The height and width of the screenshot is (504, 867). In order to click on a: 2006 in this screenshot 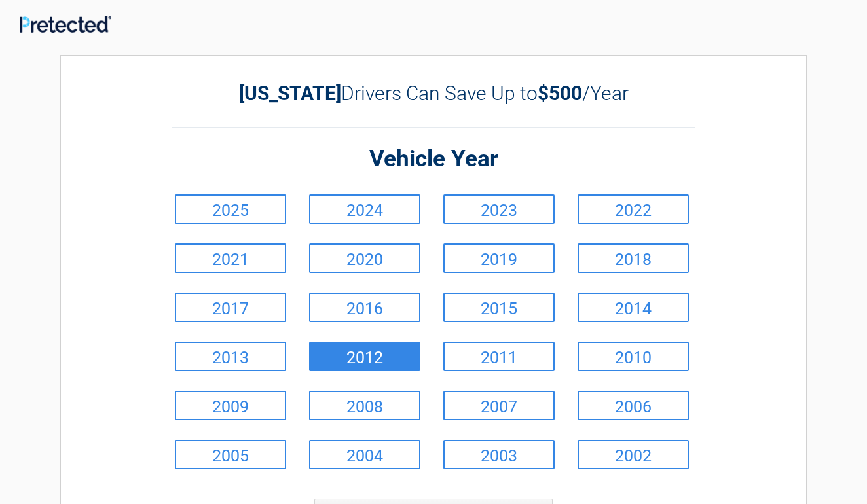, I will do `click(633, 405)`.